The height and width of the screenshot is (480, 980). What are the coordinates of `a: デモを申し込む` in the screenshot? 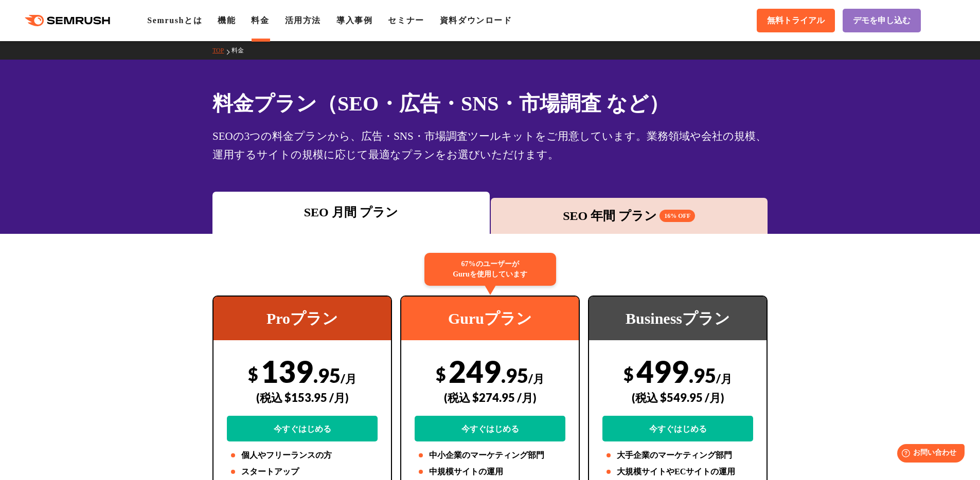 It's located at (882, 20).